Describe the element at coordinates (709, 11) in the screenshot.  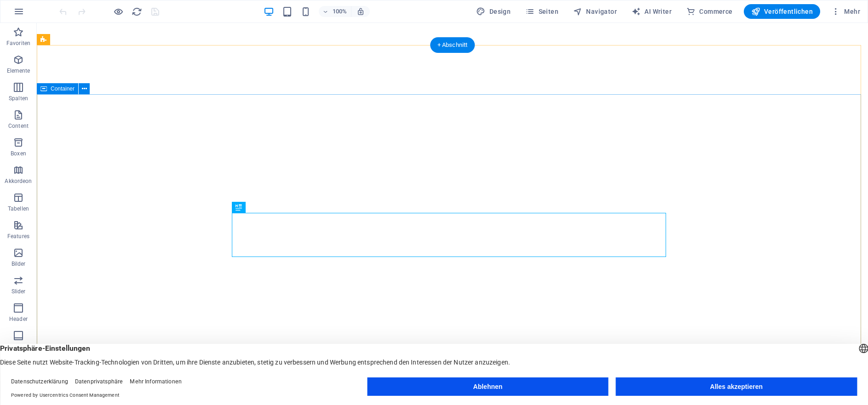
I see `button: Commerce` at that location.